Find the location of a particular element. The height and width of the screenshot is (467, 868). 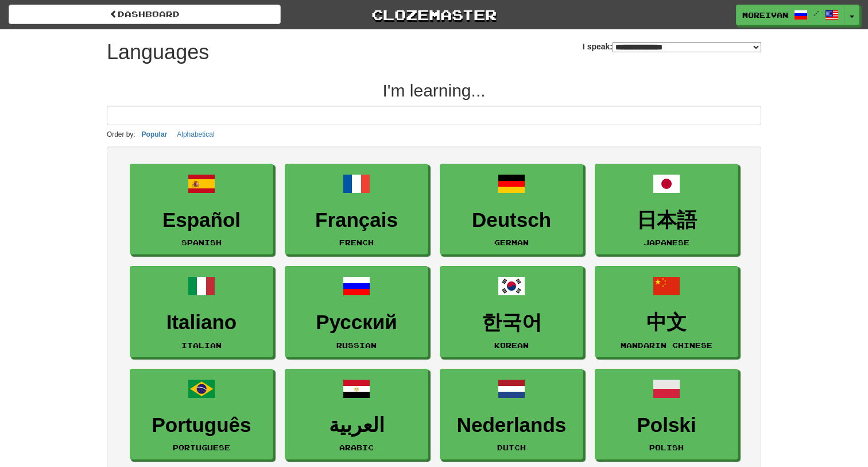

small: Russian is located at coordinates (356, 345).